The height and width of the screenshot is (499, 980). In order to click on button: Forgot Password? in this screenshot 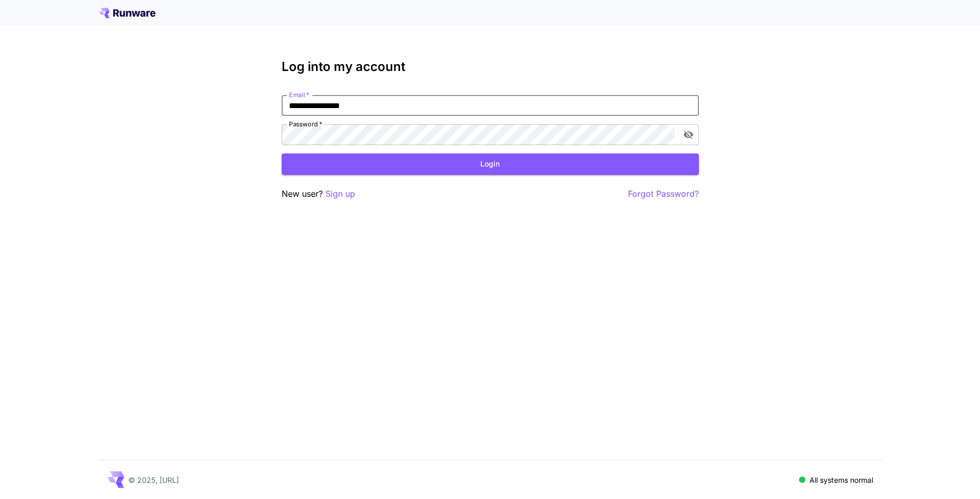, I will do `click(663, 193)`.